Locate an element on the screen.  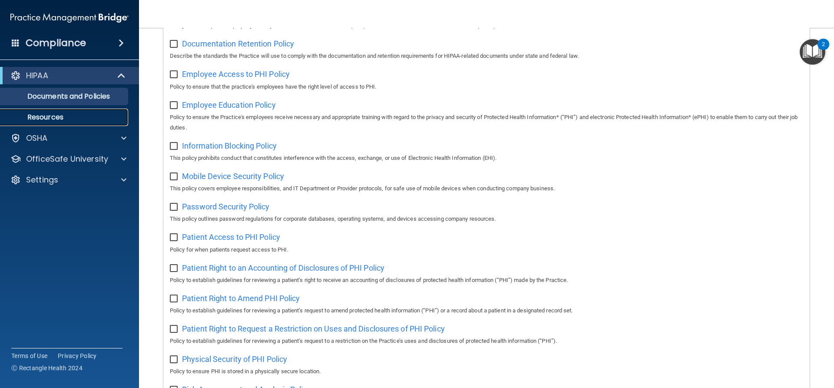
span: Employee Education Policy is located at coordinates (229, 105).